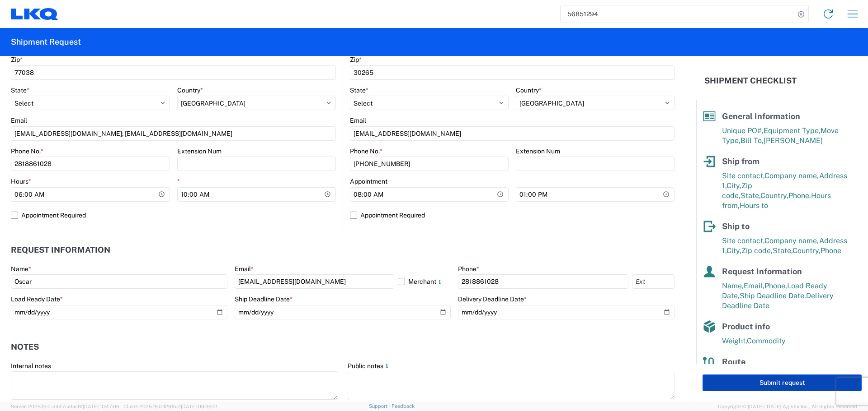 Image resolution: width=868 pixels, height=411 pixels. Describe the element at coordinates (46, 42) in the screenshot. I see `h2: Shipment Request` at that location.